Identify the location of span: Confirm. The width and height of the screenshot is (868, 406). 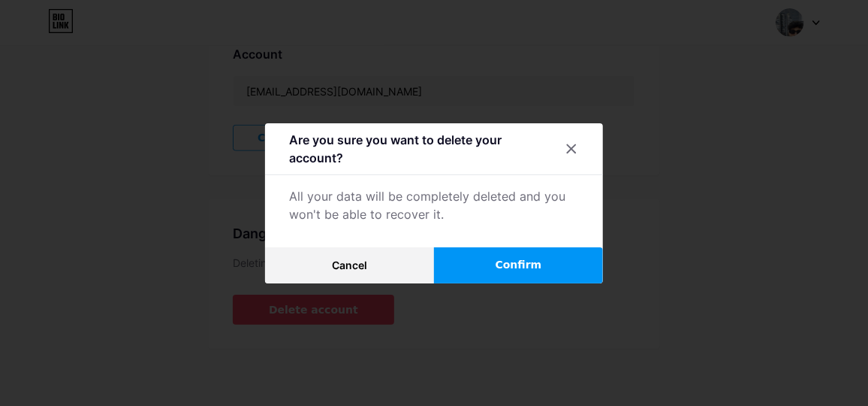
(519, 265).